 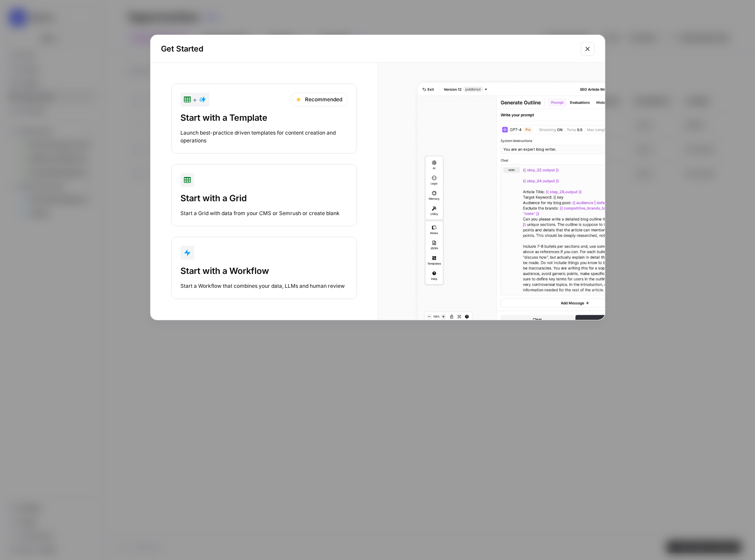 I want to click on button: Start with a GridStart a Grid with data from your CMS or Semrush or create blank, so click(x=264, y=195).